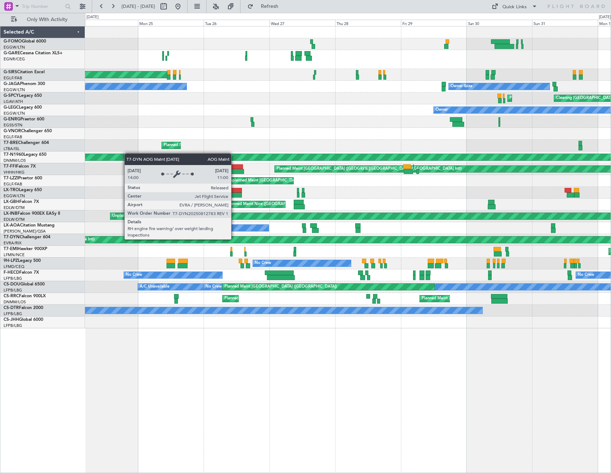 This screenshot has height=473, width=611. I want to click on a: EGNR/CEG, so click(14, 59).